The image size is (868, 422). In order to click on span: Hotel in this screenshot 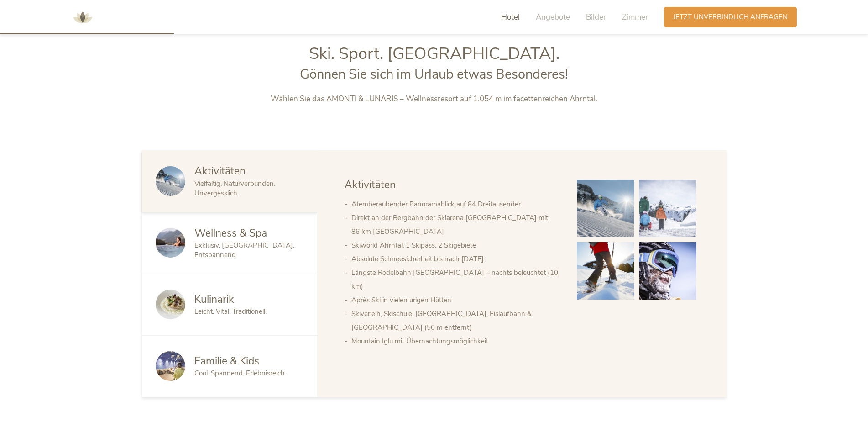, I will do `click(510, 17)`.